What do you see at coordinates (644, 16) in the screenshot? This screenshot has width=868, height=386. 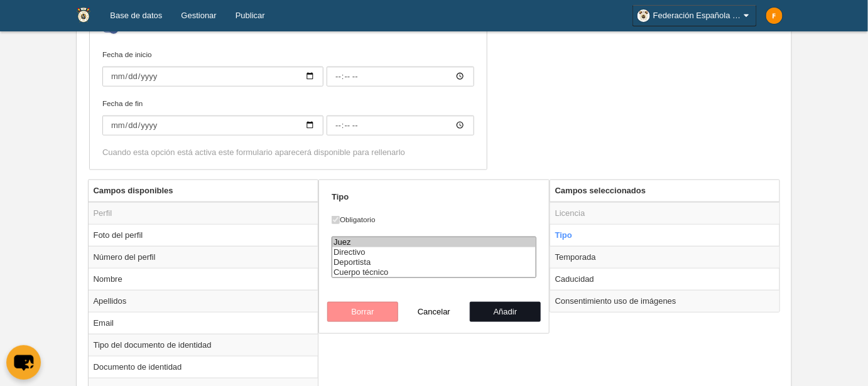 I see `img: OasSD4a9lQ6h.30x30.jpg` at bounding box center [644, 16].